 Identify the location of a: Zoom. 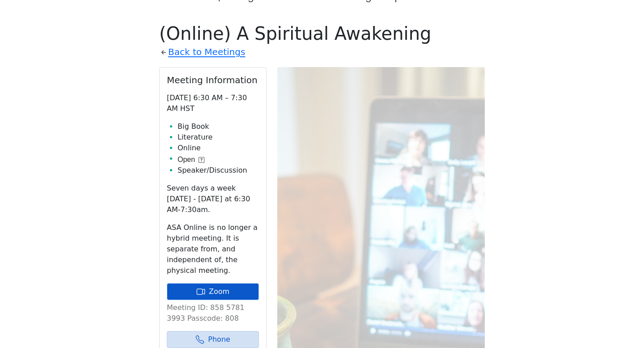
(213, 292).